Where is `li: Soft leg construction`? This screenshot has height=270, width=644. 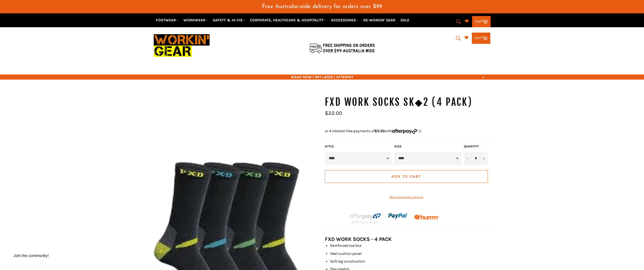 li: Soft leg construction is located at coordinates (410, 261).